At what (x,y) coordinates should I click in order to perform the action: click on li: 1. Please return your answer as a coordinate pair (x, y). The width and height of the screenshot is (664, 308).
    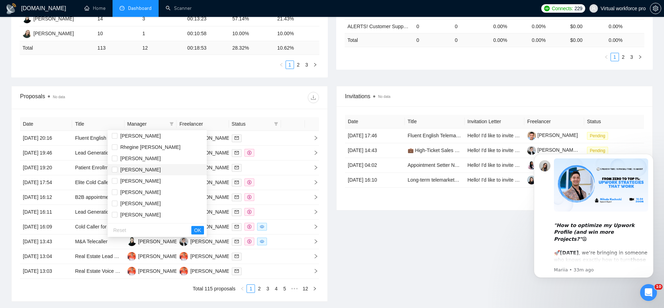
    Looking at the image, I should click on (290, 65).